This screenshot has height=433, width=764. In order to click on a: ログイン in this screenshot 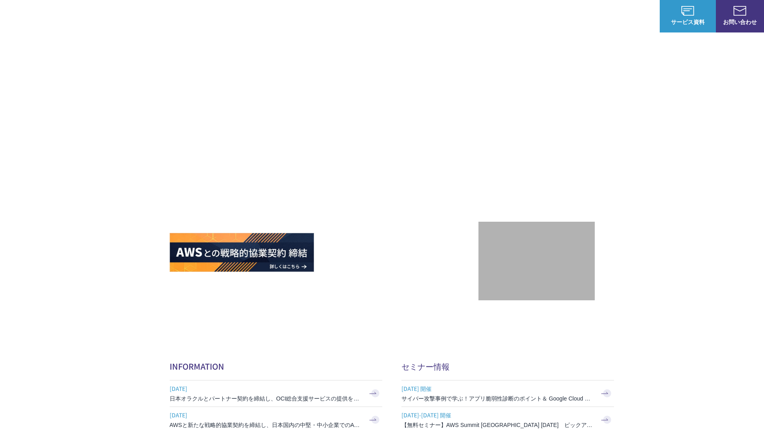, I will do `click(641, 16)`.